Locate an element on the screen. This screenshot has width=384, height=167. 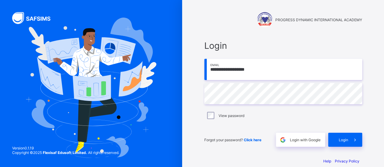
img: Hero Image is located at coordinates (91, 88).